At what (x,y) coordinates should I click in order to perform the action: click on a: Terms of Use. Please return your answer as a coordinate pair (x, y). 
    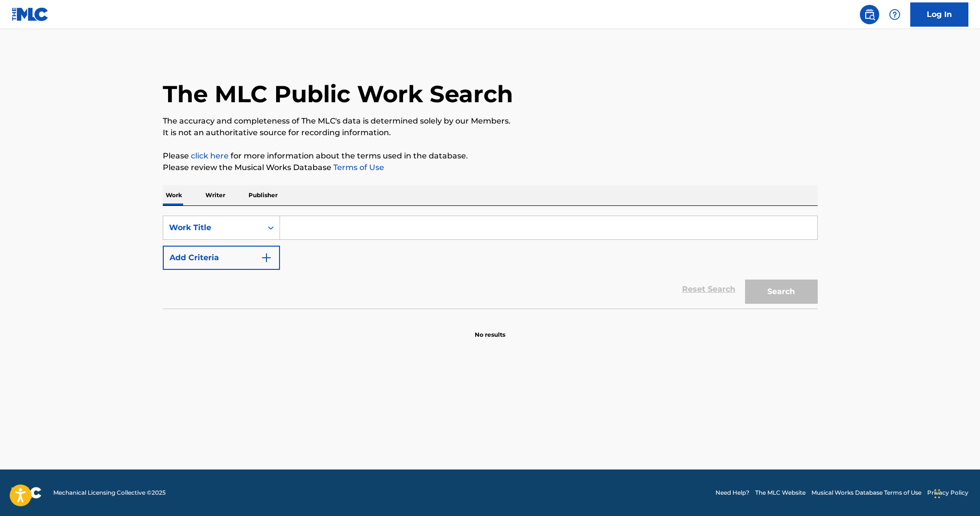
    Looking at the image, I should click on (357, 167).